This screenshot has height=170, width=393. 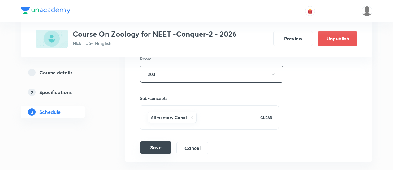 I want to click on p: 3, so click(x=32, y=112).